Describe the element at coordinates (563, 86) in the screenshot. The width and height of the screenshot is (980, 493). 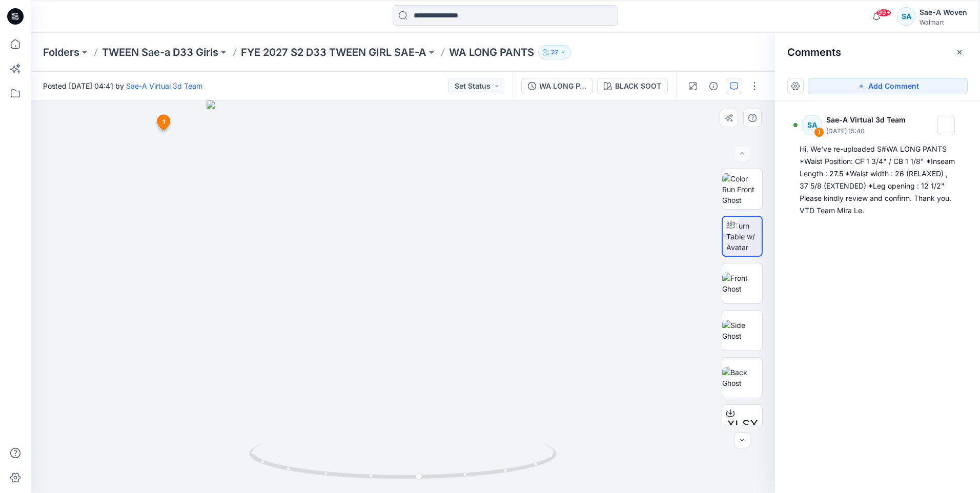
I see `div: WA LONG PANTS_REV_FULL COLORWAYS` at that location.